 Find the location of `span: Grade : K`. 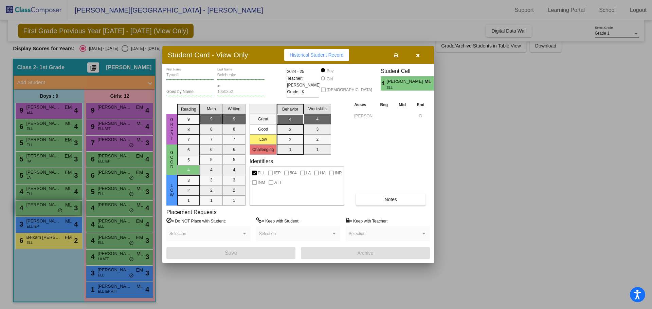

span: Grade : K is located at coordinates (295, 92).